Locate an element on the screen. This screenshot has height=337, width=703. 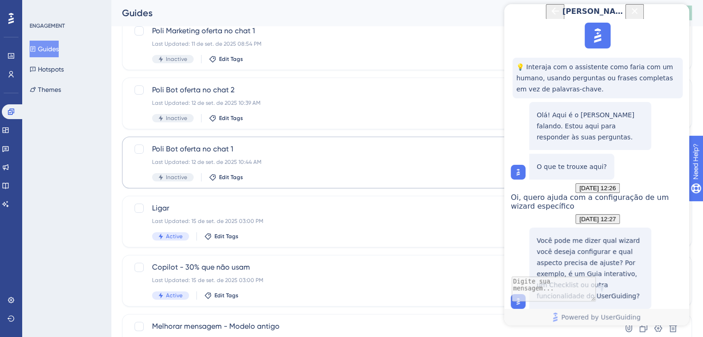
div: Last Updated: 12 de set. de 2025 10:39 AM is located at coordinates (370, 103).